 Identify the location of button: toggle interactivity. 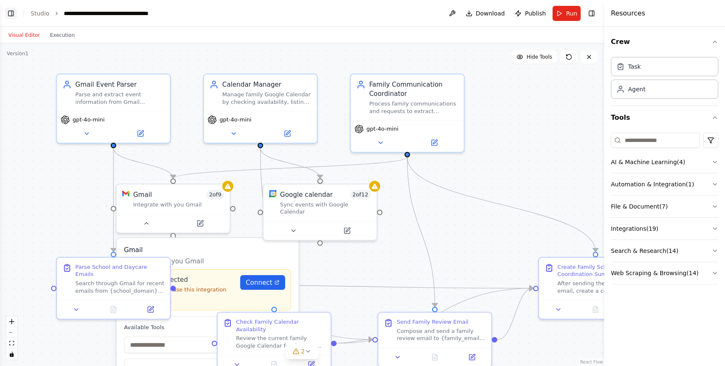
(12, 355).